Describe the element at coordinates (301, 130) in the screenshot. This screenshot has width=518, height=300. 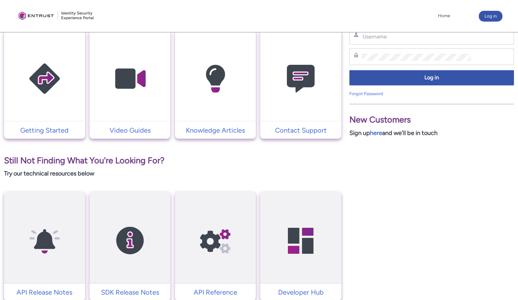
I see `a: Contact Support` at that location.